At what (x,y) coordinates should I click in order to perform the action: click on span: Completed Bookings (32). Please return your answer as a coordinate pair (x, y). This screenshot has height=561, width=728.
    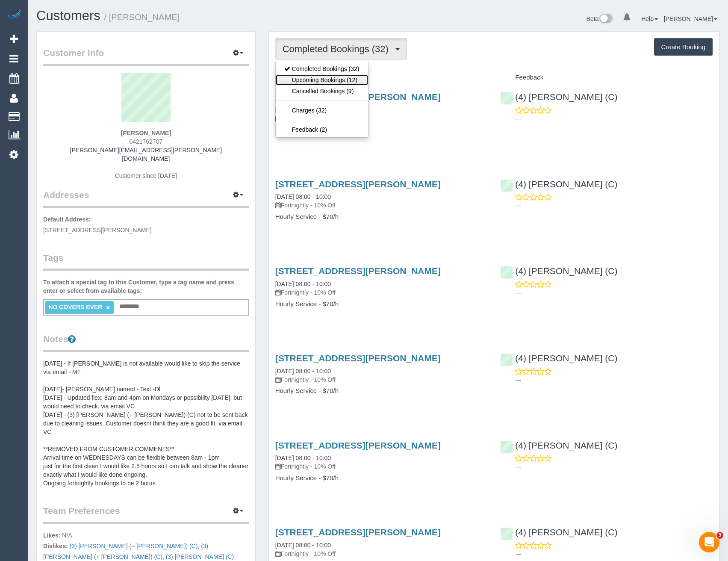
    Looking at the image, I should click on (337, 49).